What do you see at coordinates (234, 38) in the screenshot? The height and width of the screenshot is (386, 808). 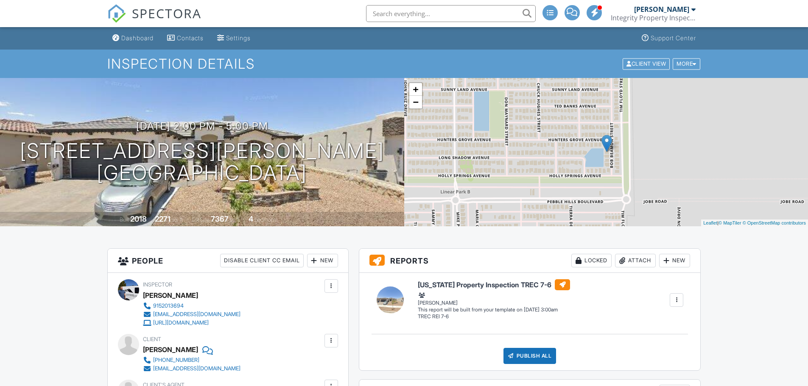 I see `a: Settings` at bounding box center [234, 38].